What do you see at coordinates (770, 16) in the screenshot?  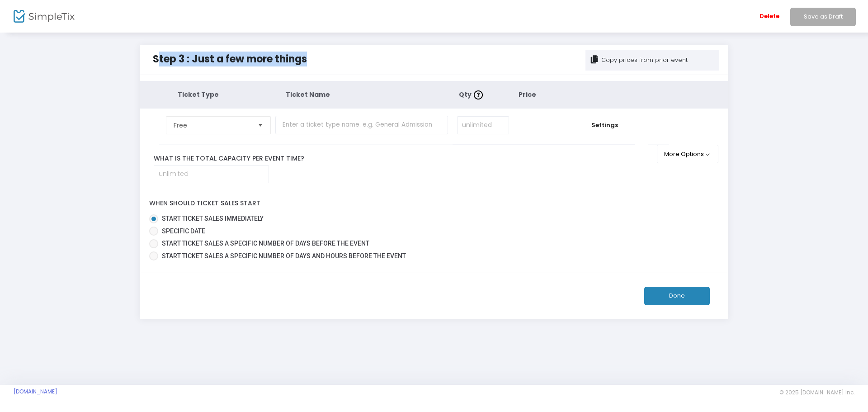 I see `span: Delete` at bounding box center [770, 16].